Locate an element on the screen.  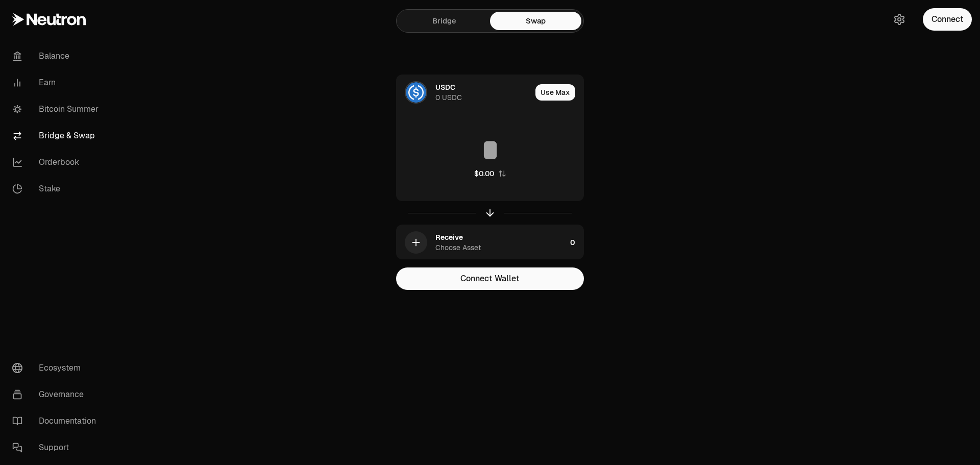
button: $0.00 is located at coordinates (490, 174).